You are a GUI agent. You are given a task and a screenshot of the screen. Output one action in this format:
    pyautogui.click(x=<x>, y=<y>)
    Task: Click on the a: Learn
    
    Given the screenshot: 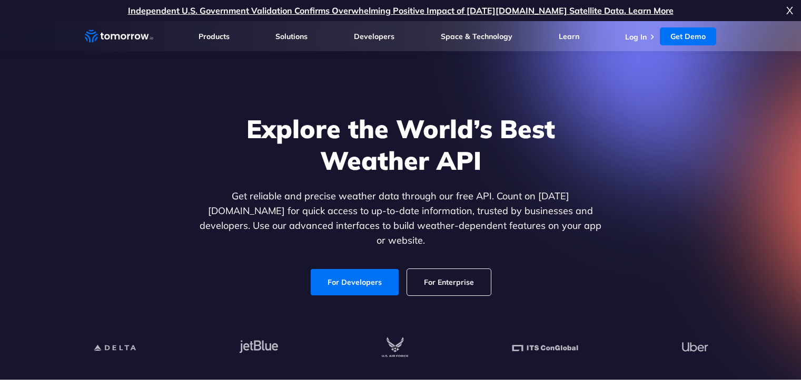 What is the action you would take?
    pyautogui.click(x=569, y=36)
    